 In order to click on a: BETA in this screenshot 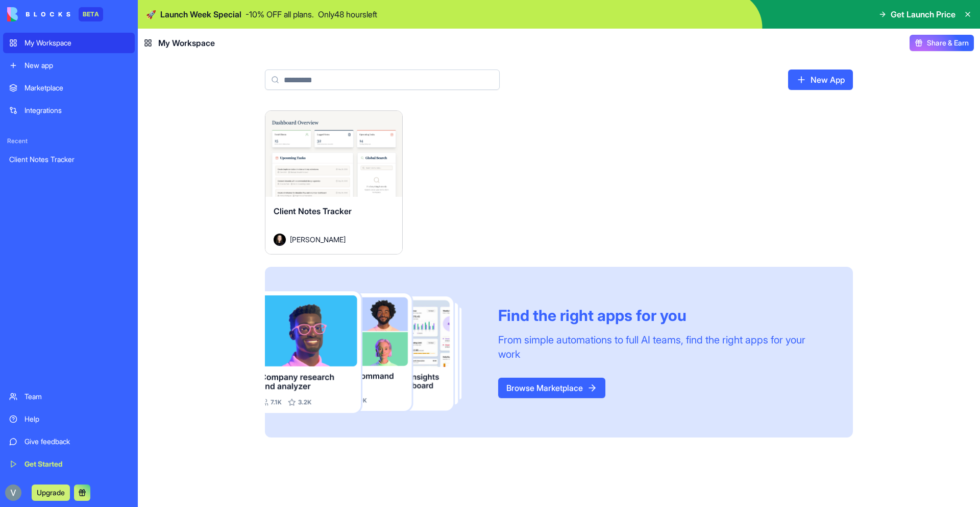, I will do `click(55, 14)`.